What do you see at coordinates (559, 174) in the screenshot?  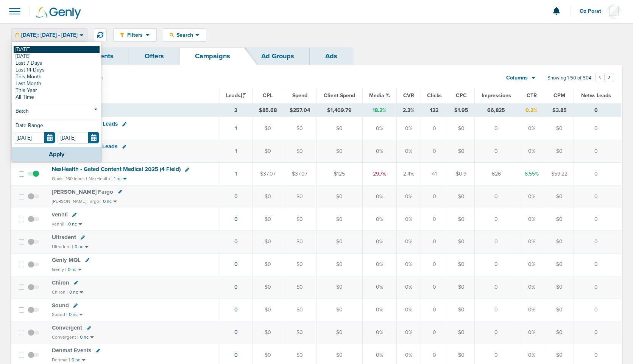 I see `td: $59.22` at bounding box center [559, 174].